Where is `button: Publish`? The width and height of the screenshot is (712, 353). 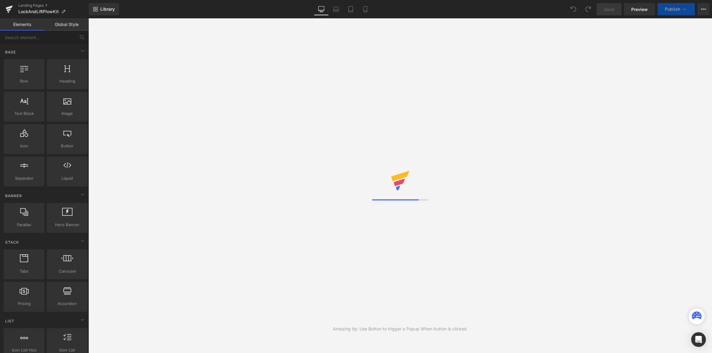 button: Publish is located at coordinates (676, 9).